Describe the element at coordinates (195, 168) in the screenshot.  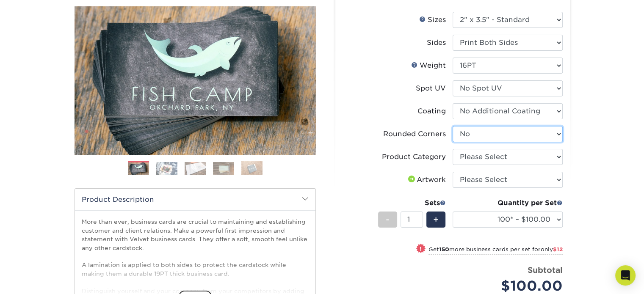
I see `img: Business Cards 03` at that location.